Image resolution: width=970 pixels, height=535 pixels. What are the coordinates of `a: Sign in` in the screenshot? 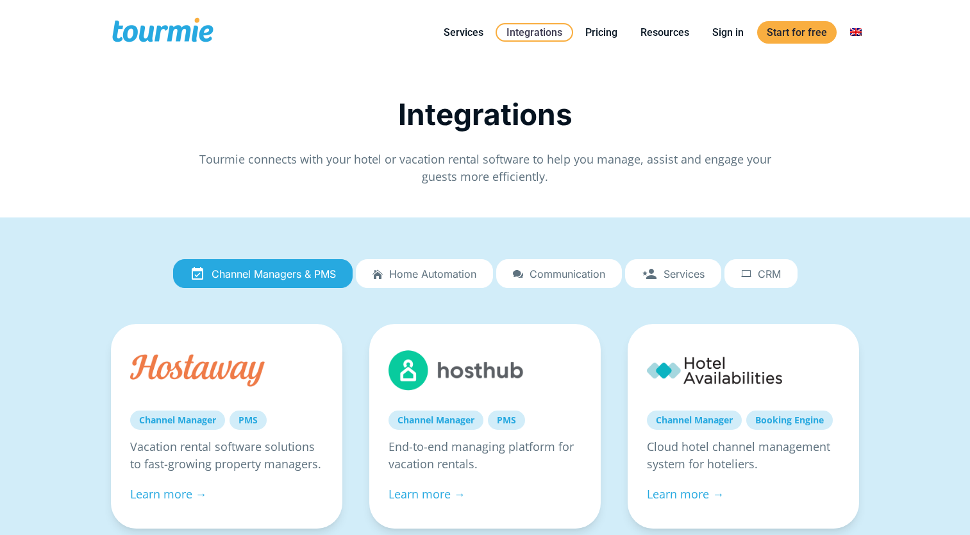 It's located at (728, 32).